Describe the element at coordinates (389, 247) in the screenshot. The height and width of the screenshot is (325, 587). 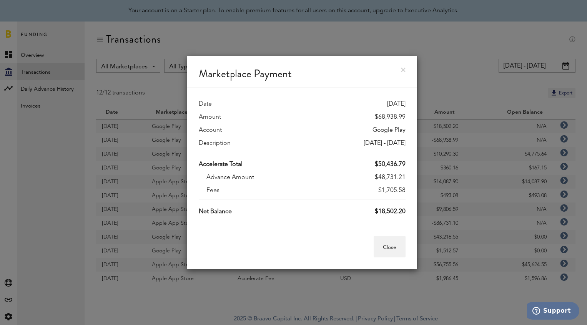
I see `button: Close` at that location.